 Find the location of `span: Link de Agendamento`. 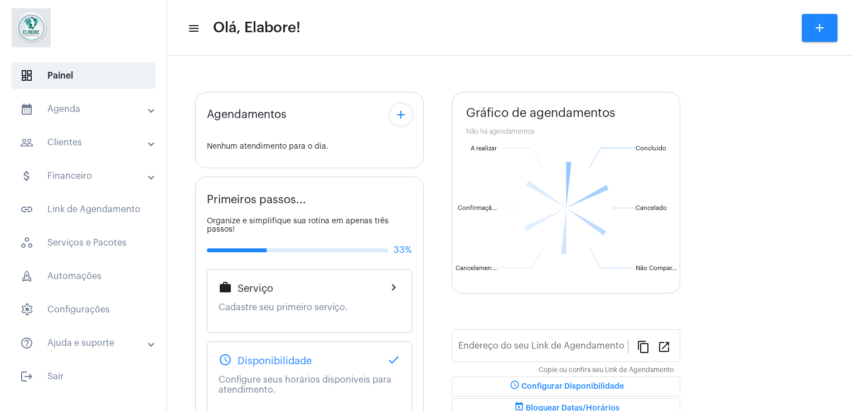

span: Link de Agendamento is located at coordinates (83, 210).